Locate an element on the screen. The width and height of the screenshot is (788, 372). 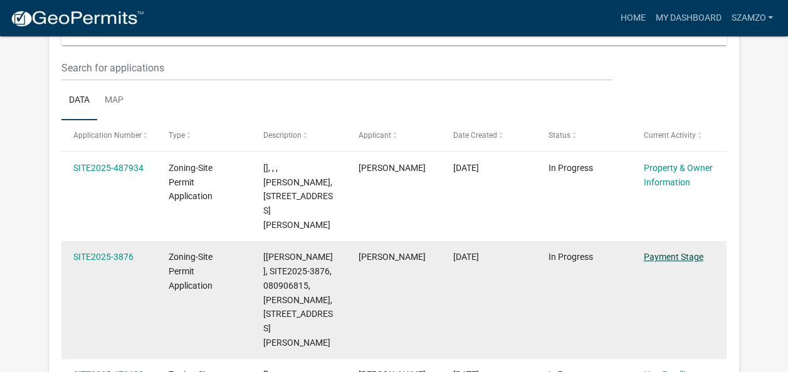
a: szamzo is located at coordinates (752, 18).